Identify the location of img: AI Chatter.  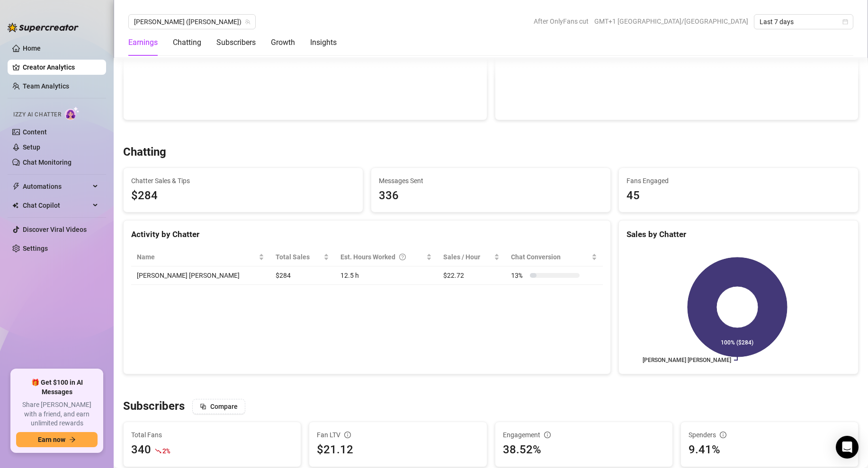
(72, 113).